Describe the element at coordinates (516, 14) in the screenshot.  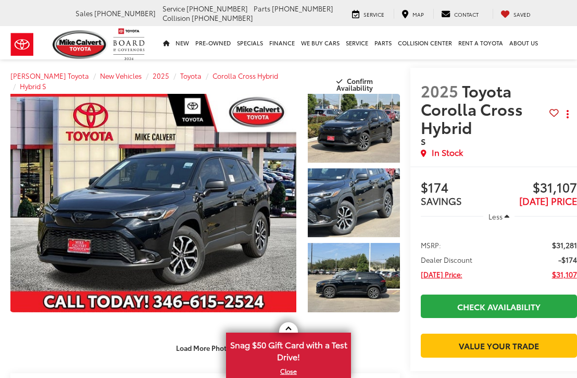
I see `a: My Saved Vehicles` at that location.